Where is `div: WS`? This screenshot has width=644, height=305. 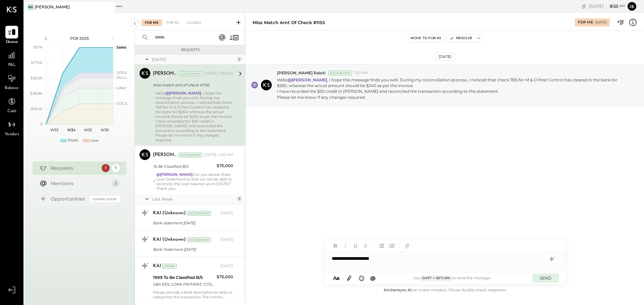 div: WS is located at coordinates (31, 7).